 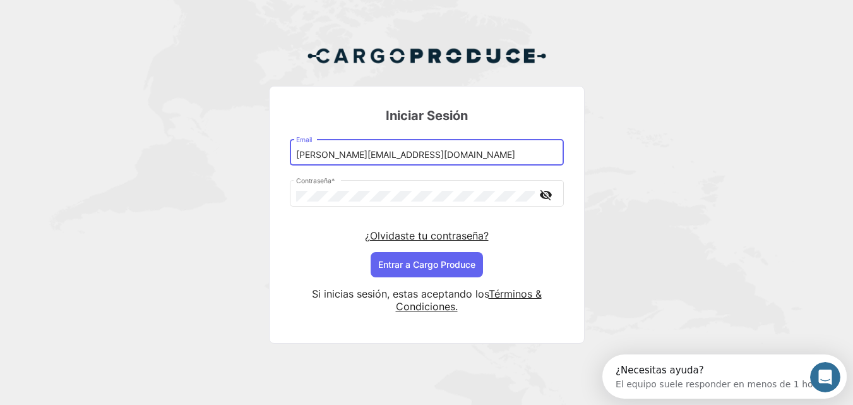 What do you see at coordinates (426, 155) in the screenshot?
I see `input: Email` at bounding box center [426, 155].